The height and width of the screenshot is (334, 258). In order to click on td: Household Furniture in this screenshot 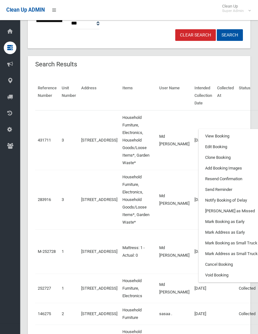, I will do `click(138, 313)`.